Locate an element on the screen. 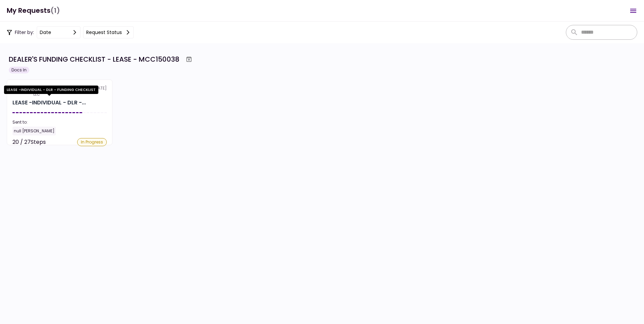 Image resolution: width=644 pixels, height=324 pixels. div: DEALER'S FUNDING CHECKLIST - LEASE - MCC150038 is located at coordinates (94, 59).